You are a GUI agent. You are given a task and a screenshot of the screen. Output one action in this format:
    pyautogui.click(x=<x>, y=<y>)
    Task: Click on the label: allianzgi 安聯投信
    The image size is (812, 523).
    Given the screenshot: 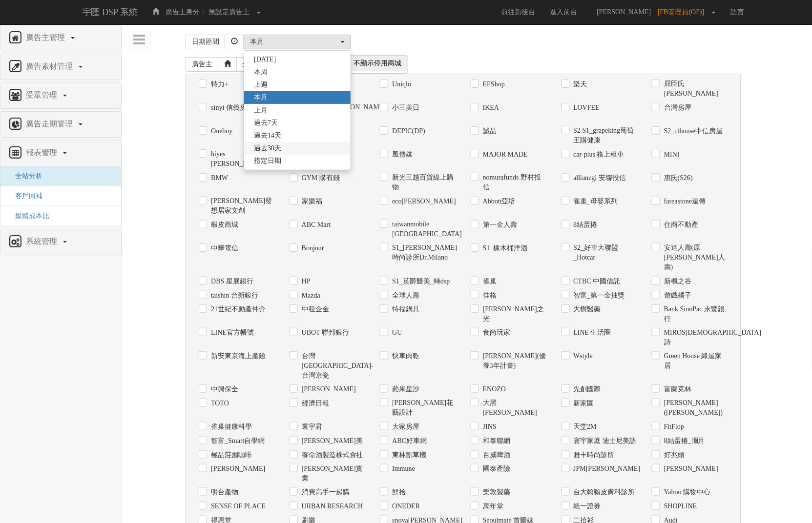 What is the action you would take?
    pyautogui.click(x=598, y=178)
    